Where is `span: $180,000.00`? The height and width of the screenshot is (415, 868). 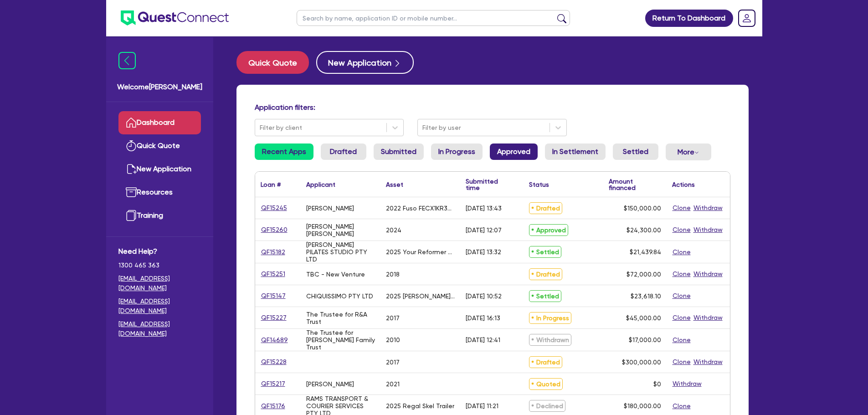 span: $180,000.00 is located at coordinates (642, 406).